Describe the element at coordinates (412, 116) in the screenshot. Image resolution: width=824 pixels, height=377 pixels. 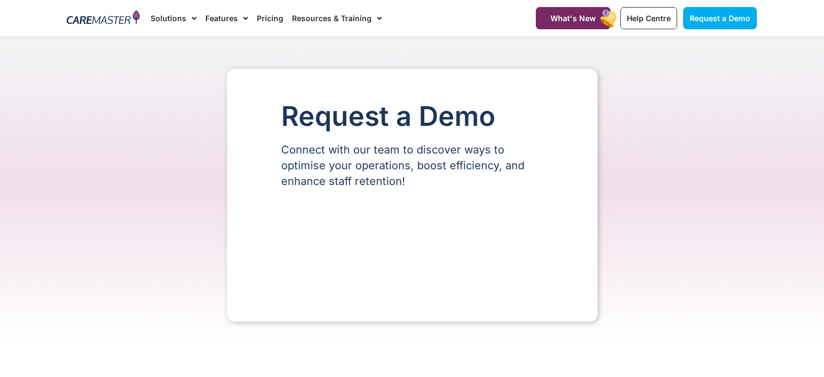
I see `h1: Request a Demo` at that location.